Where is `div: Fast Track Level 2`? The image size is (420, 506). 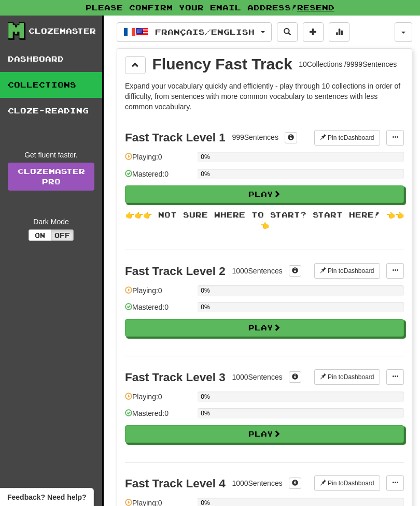 div: Fast Track Level 2 is located at coordinates (176, 271).